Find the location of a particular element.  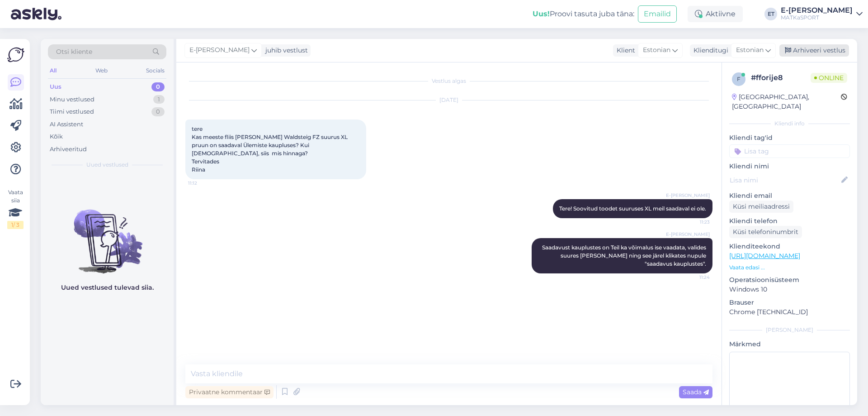

div: Socials is located at coordinates (155, 70).